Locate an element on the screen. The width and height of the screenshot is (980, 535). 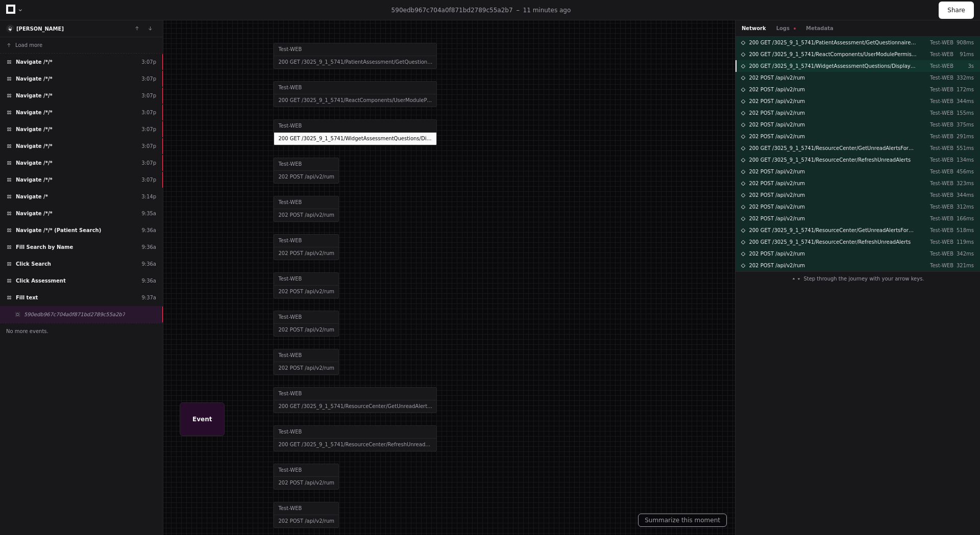
span: Step through the journey with your arrow keys. is located at coordinates (864, 278).